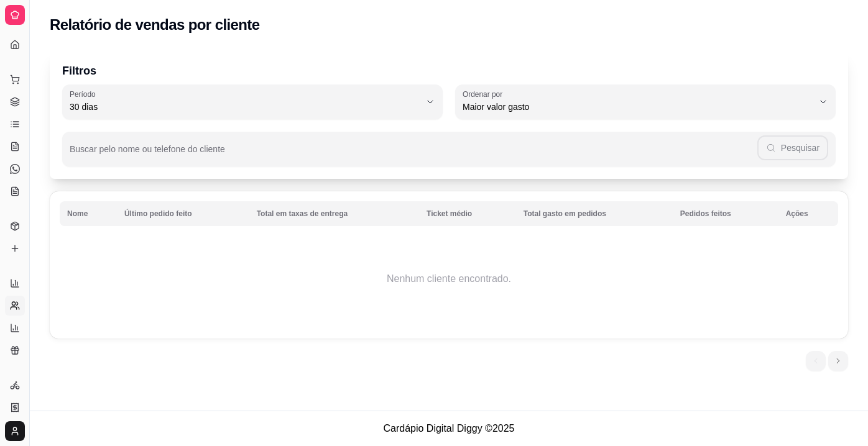  I want to click on span: Maior valor gasto, so click(638, 107).